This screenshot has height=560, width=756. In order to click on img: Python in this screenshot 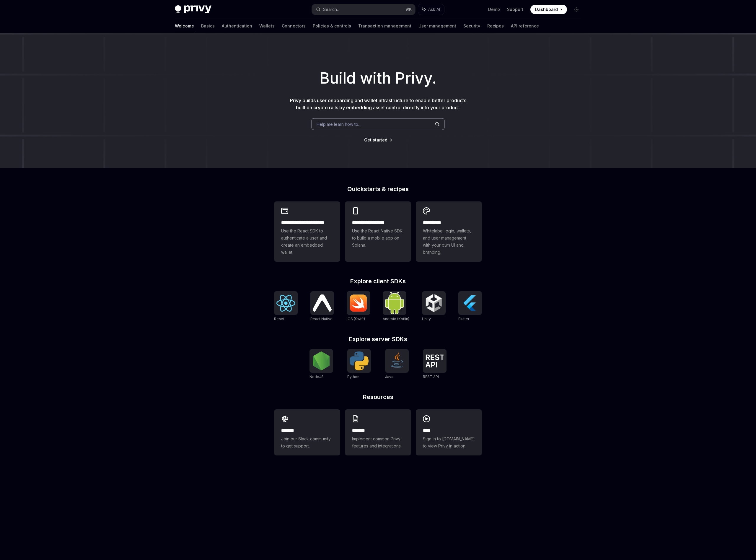, I will do `click(359, 361)`.